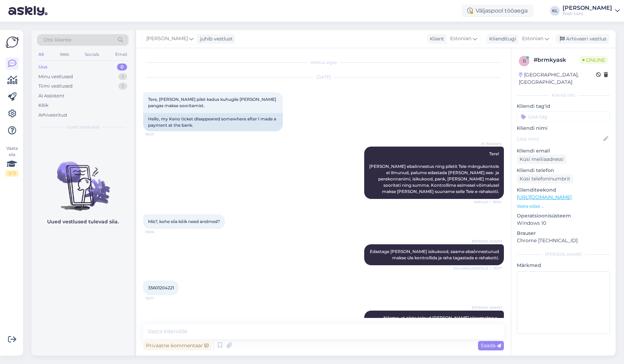  Describe the element at coordinates (83, 180) in the screenshot. I see `img: No chats` at that location.